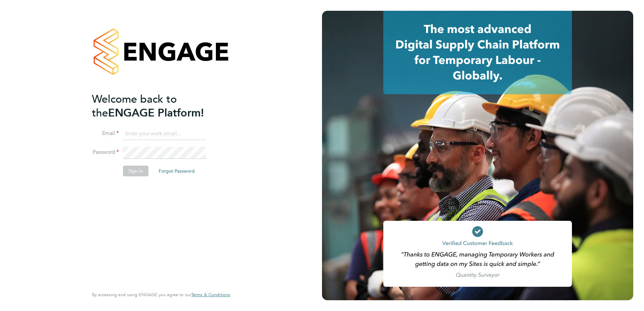  What do you see at coordinates (211, 295) in the screenshot?
I see `a: Terms & Conditions` at bounding box center [211, 295].